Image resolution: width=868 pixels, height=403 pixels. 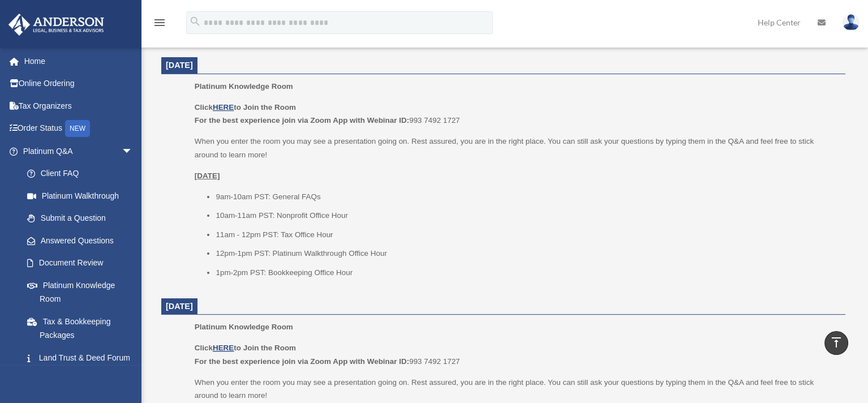 I want to click on a: Platinum Knowledge Room, so click(x=80, y=292).